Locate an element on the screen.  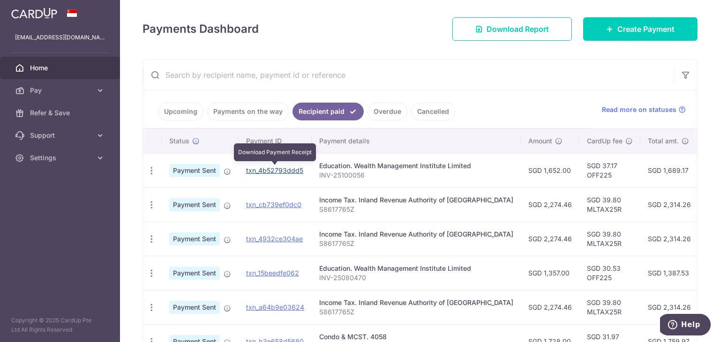
td: SGD 37.17 OFF225 is located at coordinates (610, 170).